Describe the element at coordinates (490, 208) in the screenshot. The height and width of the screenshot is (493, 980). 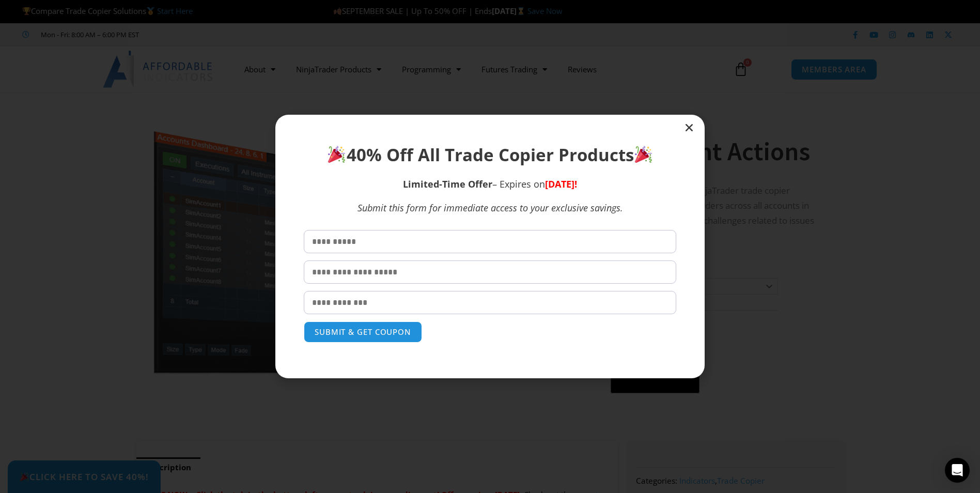
I see `em: Submit this form for immediate access to your exclusive savings.` at that location.